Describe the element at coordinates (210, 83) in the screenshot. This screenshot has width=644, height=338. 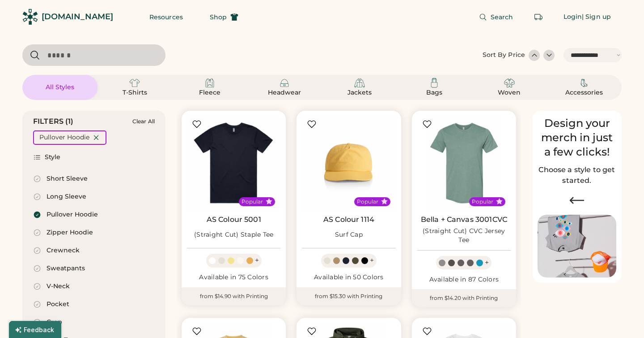
I see `img: Fleece Icon` at that location.